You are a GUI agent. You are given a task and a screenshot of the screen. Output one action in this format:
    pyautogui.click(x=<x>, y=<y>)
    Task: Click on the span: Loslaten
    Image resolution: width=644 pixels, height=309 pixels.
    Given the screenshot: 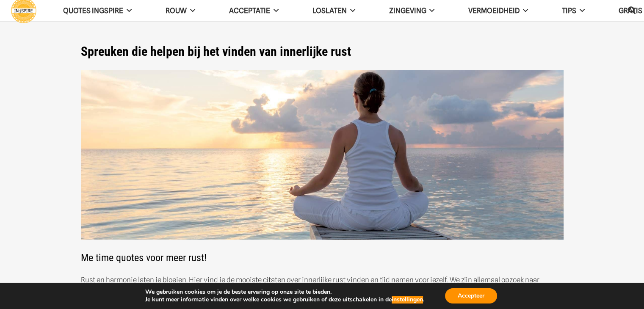 What is the action you would take?
    pyautogui.click(x=329, y=10)
    